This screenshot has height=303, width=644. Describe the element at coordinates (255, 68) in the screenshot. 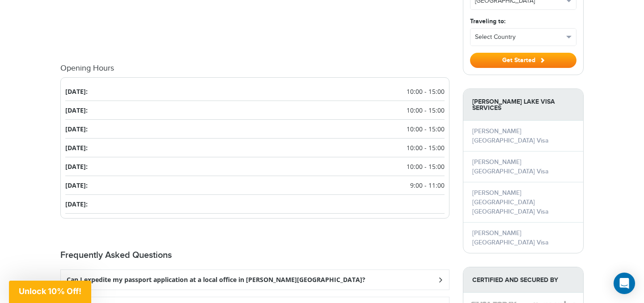

I see `h4: Opening Hours` at that location.